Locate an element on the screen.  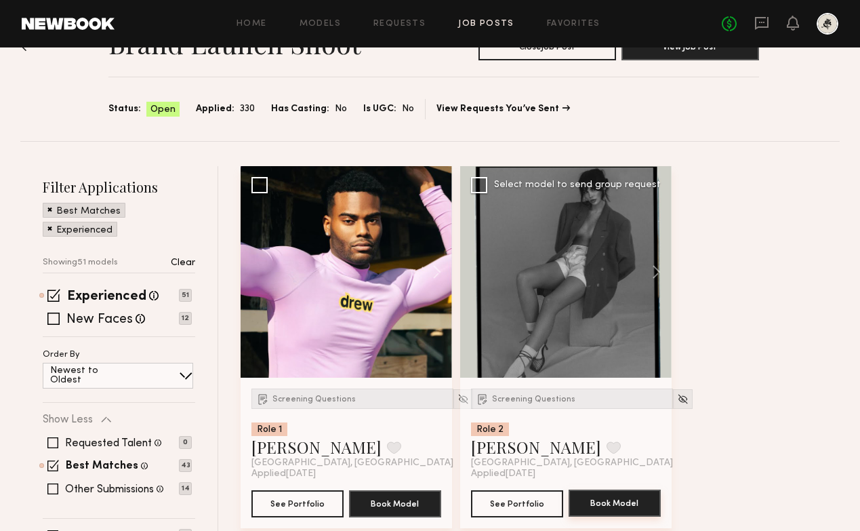
span: Open is located at coordinates (163, 110).